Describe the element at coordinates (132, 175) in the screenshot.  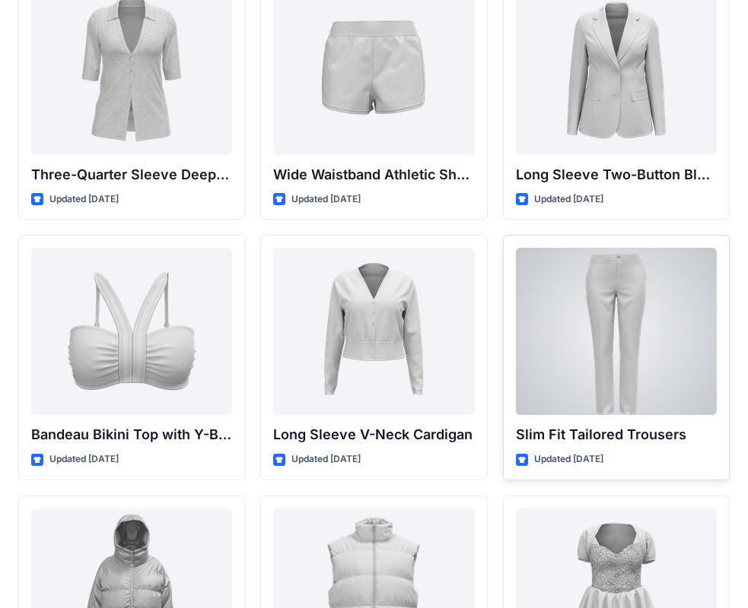
I see `p: Three-Quarter Sleeve Deep V-Neck Button-Down Top` at that location.